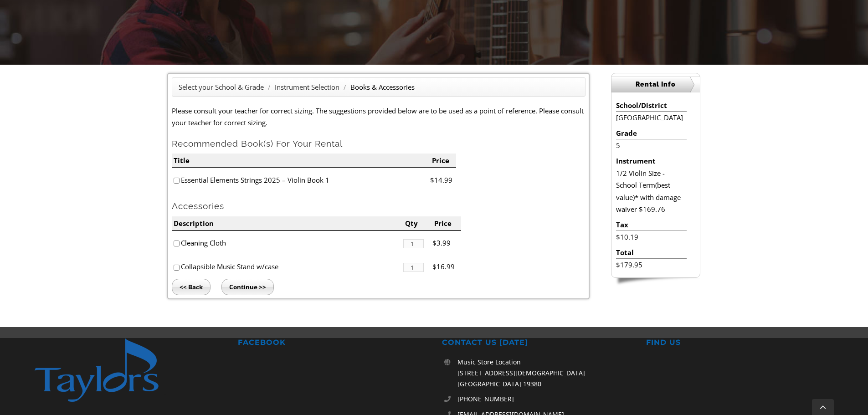 The width and height of the screenshot is (868, 415). Describe the element at coordinates (307, 87) in the screenshot. I see `a: Instrument Selection` at that location.